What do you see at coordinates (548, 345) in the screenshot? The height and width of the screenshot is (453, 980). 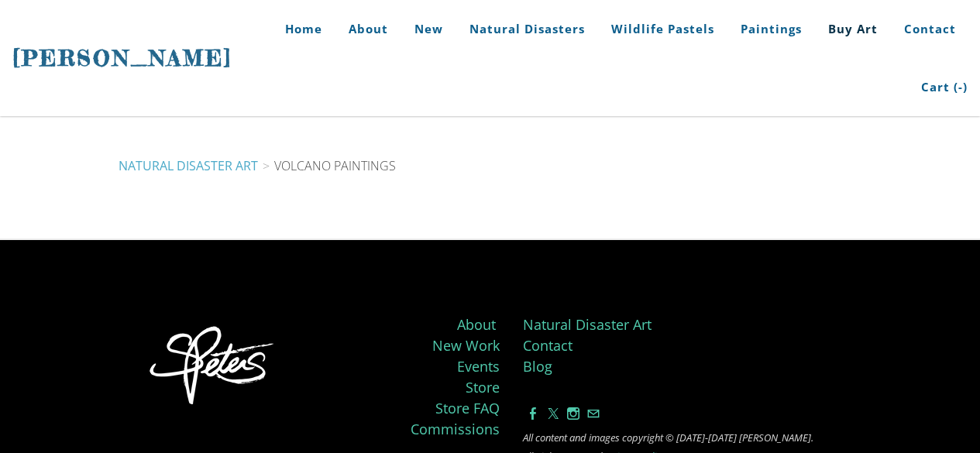 I see `a: Contact` at bounding box center [548, 345].